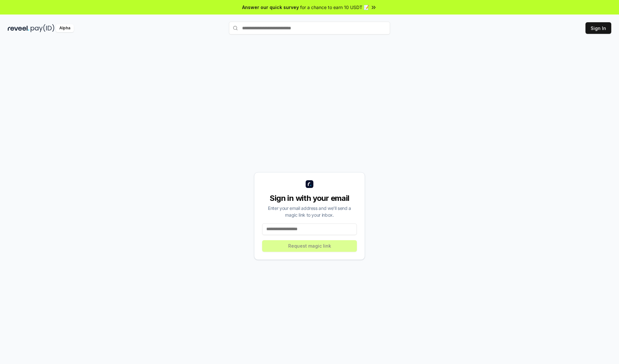  Describe the element at coordinates (43, 28) in the screenshot. I see `img: pay_id` at that location.